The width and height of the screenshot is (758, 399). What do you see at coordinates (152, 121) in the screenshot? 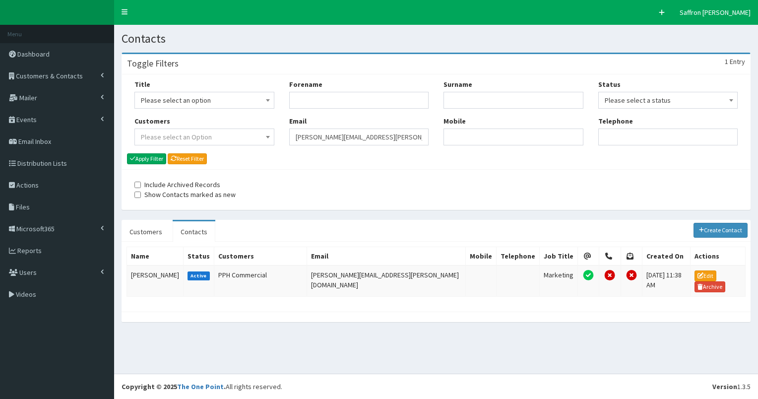
I see `label: Customers` at bounding box center [152, 121].